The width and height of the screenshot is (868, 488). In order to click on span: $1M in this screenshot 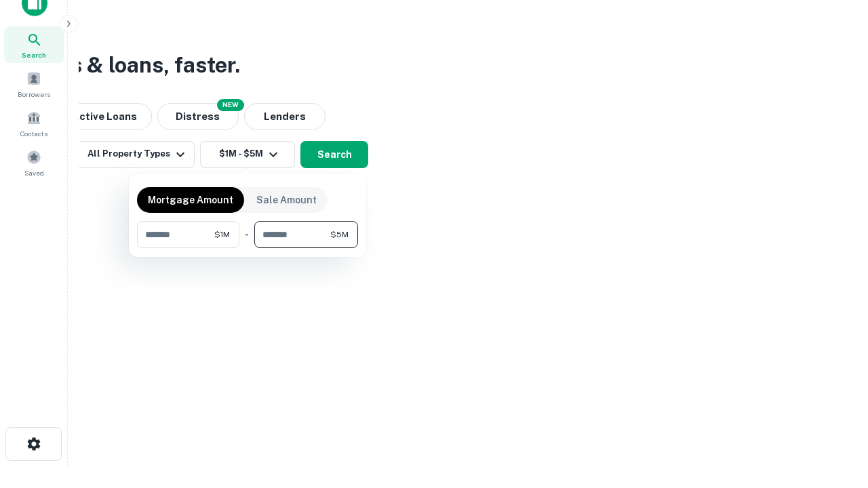, I will do `click(222, 235)`.